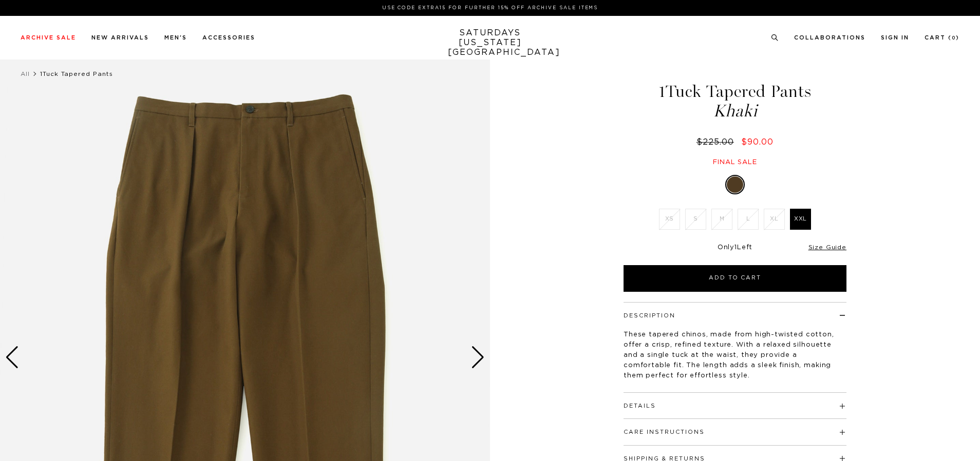  Describe the element at coordinates (757, 142) in the screenshot. I see `span: $90.00` at that location.